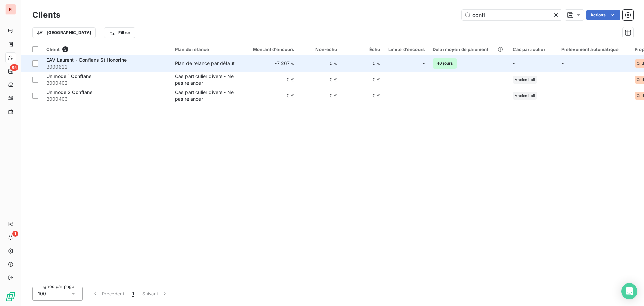 This screenshot has width=644, height=306. What do you see at coordinates (69, 76) in the screenshot?
I see `span: Unimode 1 Conflans` at bounding box center [69, 76].